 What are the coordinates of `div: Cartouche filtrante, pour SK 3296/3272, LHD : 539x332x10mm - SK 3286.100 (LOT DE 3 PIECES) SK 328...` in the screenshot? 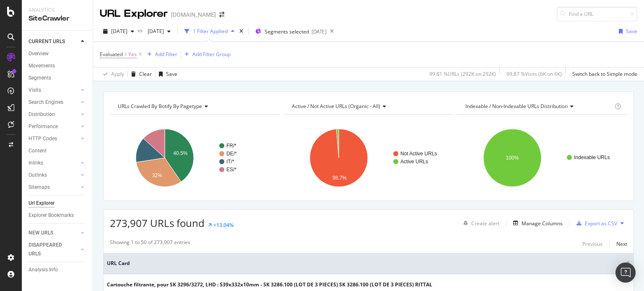 It's located at (269, 285).